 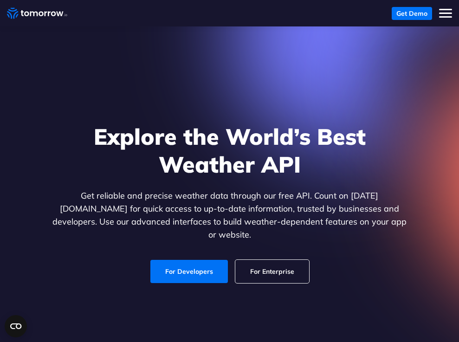 I want to click on button: Open CMP widget, so click(x=16, y=327).